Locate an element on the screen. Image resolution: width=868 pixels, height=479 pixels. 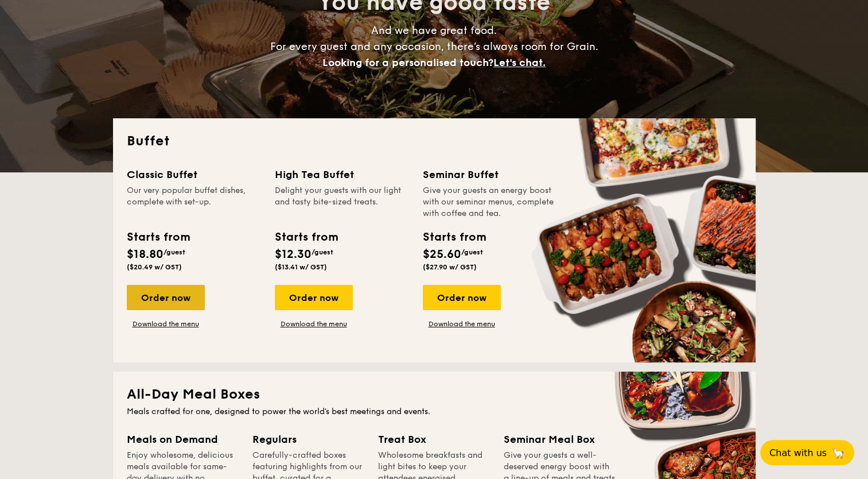
div: Treat Box is located at coordinates (434, 439).